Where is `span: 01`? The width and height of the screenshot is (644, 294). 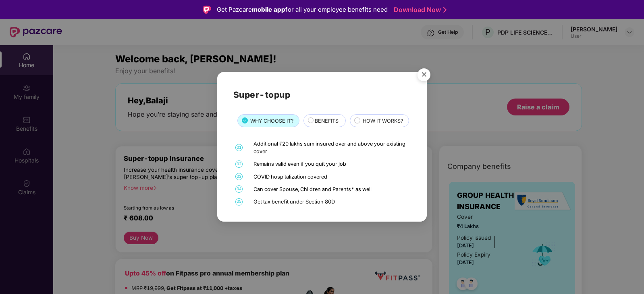
span: 01 is located at coordinates (239, 148).